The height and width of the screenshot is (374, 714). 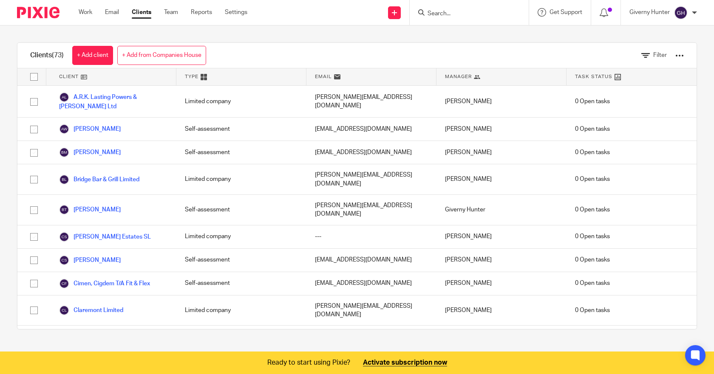 I want to click on input: Search, so click(x=465, y=14).